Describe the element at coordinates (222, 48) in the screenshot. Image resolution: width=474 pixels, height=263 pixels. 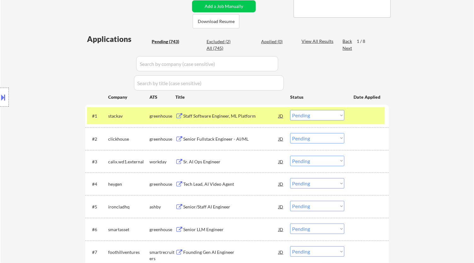
I see `div: All (745)` at that location.